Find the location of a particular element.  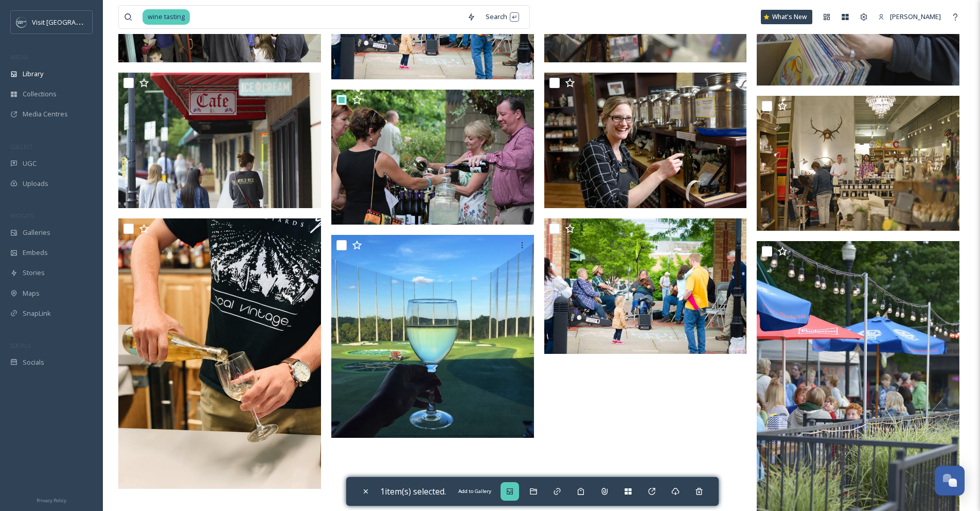

span: SOCIALS is located at coordinates (20, 345).